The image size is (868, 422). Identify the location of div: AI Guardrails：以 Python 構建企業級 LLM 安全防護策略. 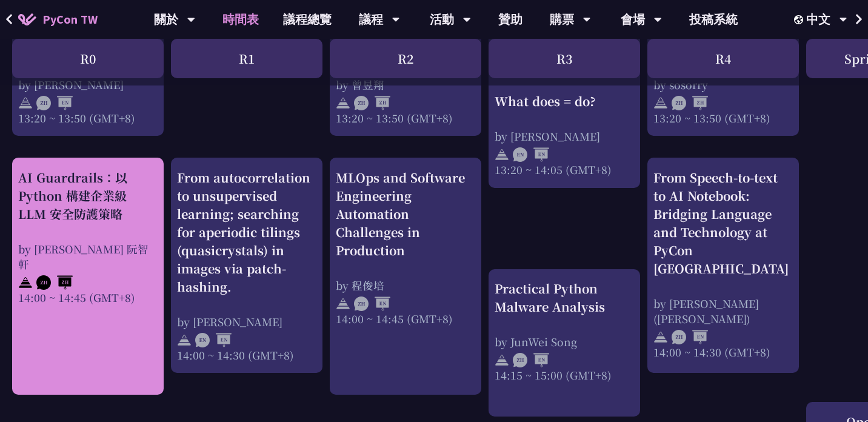
(88, 196).